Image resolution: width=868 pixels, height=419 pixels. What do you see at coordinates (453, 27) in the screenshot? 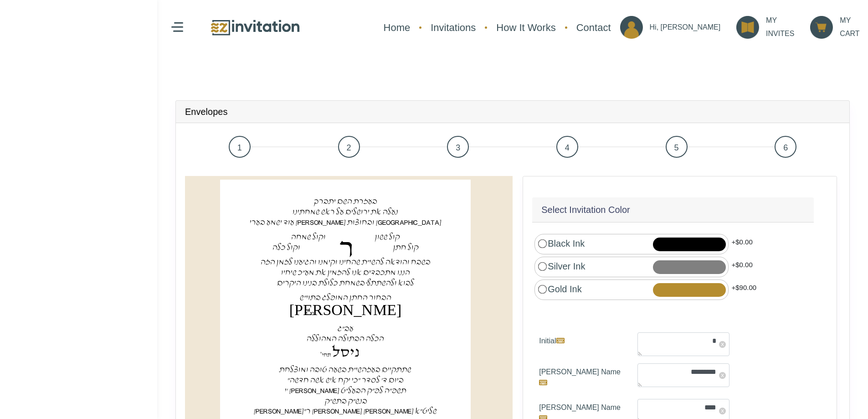
I see `a: Invitations` at bounding box center [453, 27].